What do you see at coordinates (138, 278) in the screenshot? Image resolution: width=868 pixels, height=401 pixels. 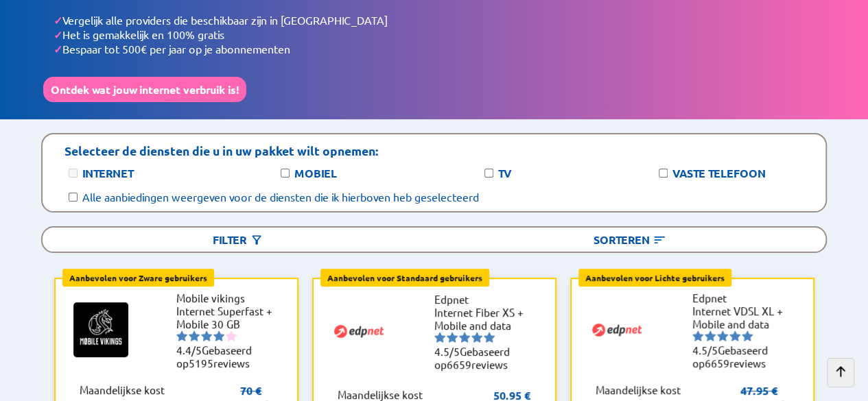 I see `b: Aanbevolen voor Zware gebruikers` at bounding box center [138, 278].